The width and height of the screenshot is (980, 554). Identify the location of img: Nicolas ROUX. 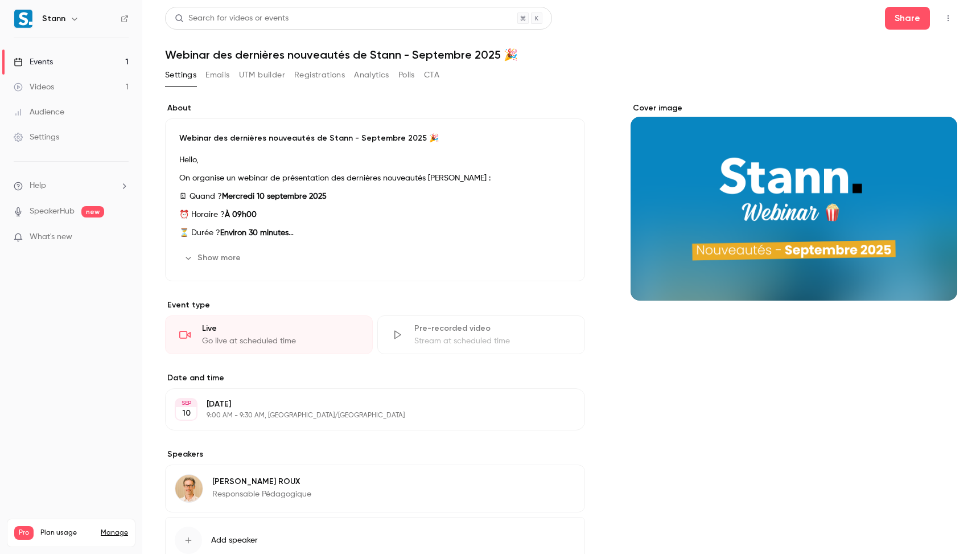
(189, 488).